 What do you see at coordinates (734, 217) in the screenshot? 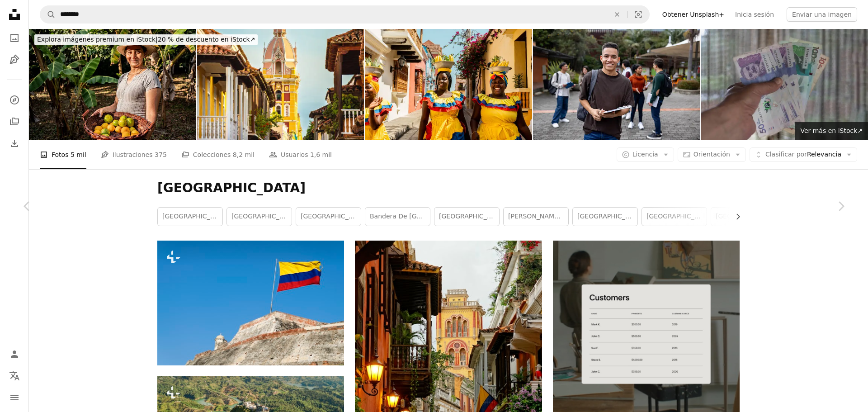
I see `button: desplazar lista a la derecha` at bounding box center [734, 217].